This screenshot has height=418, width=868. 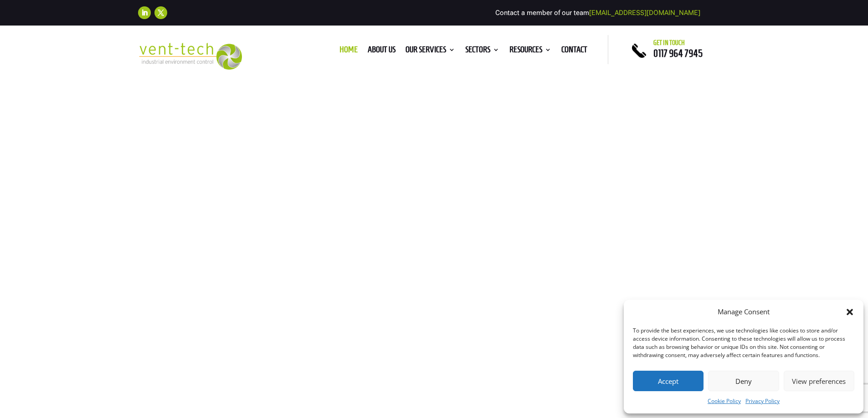 What do you see at coordinates (743, 381) in the screenshot?
I see `button: Deny` at bounding box center [743, 381].